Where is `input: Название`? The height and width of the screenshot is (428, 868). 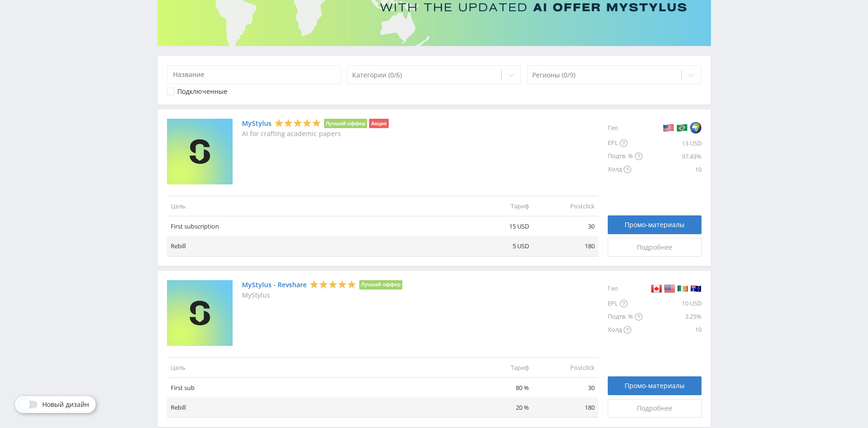
input: Название is located at coordinates (254, 74).